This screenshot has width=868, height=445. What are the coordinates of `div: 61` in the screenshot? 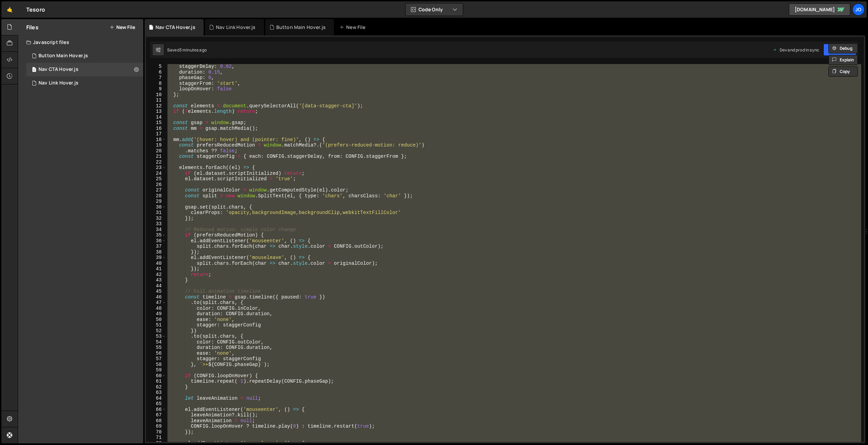 It's located at (156, 381).